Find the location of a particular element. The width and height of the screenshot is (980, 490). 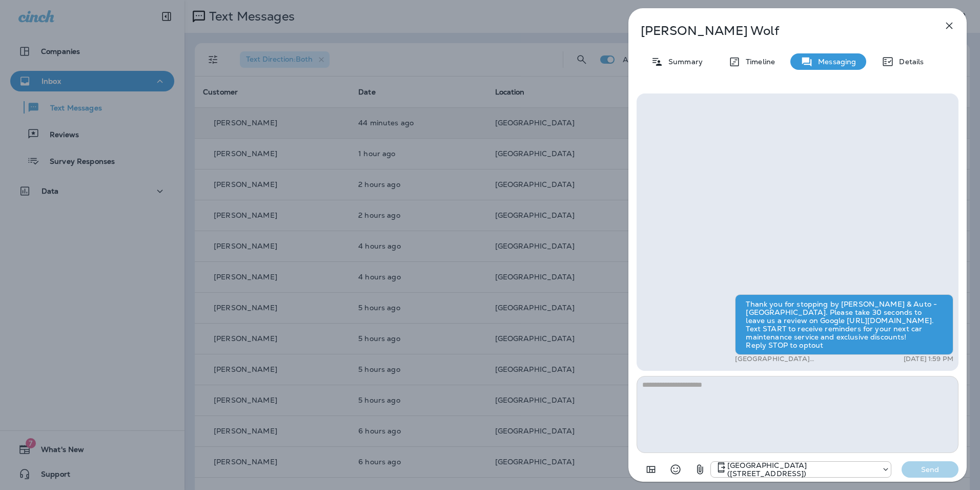

p: Timeline is located at coordinates (758, 62).